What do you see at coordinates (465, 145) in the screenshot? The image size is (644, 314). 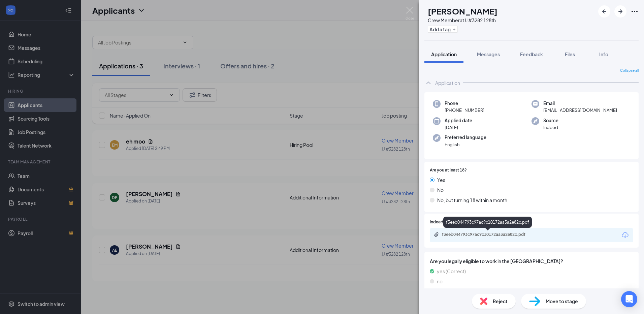 I see `span: English` at bounding box center [465, 145].